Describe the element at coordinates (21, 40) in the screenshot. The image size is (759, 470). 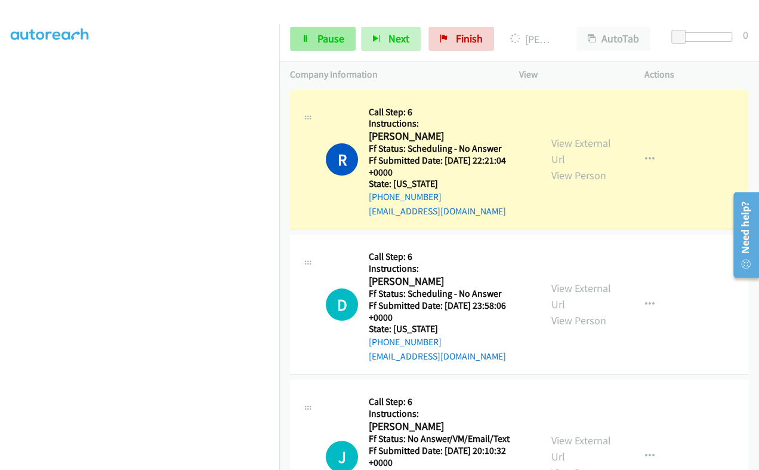
I see `div: Need help?` at that location.